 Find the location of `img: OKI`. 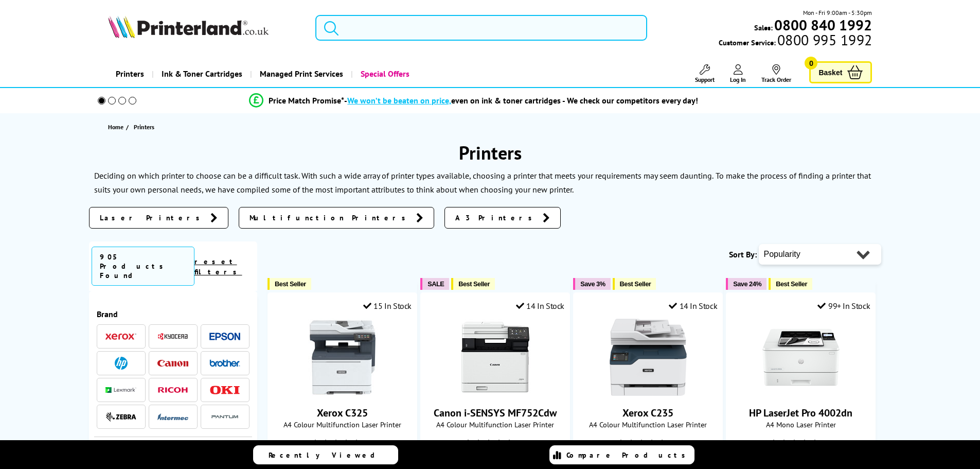

img: OKI is located at coordinates (225, 389).